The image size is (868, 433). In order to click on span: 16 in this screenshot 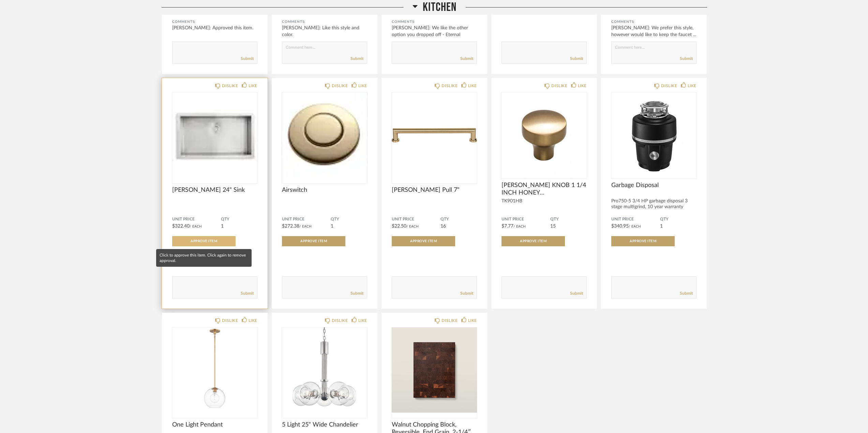, I will do `click(443, 227)`.